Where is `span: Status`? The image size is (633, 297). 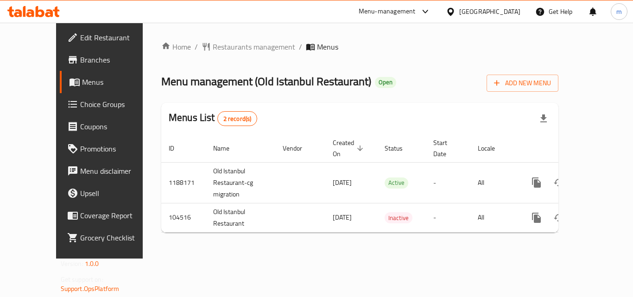
span: Status is located at coordinates (399, 148).